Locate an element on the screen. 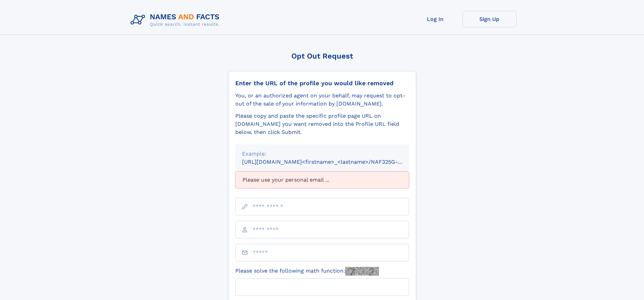 This screenshot has width=644, height=300. img: Logo Names and Facts is located at coordinates (177, 20).